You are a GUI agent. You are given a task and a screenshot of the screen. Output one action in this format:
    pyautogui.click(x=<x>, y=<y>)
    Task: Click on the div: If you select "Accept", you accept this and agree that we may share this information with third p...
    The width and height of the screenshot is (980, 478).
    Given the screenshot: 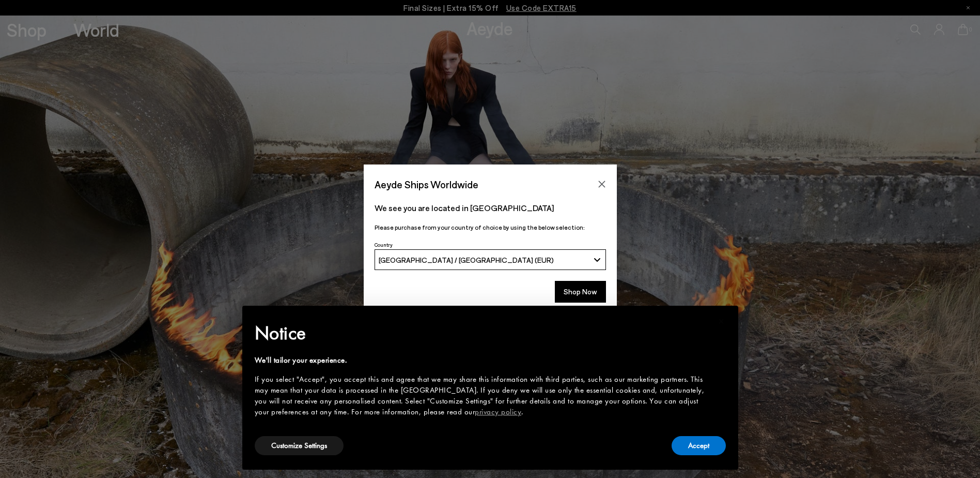 What is the action you would take?
    pyautogui.click(x=482, y=396)
    